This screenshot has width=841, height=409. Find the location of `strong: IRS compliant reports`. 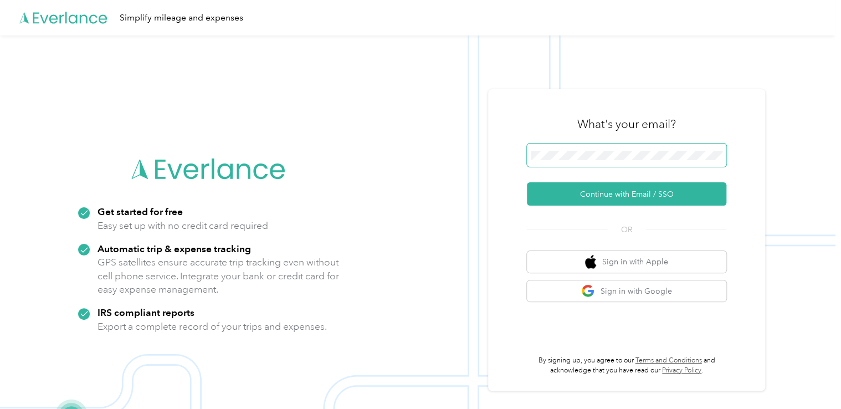

strong: IRS compliant reports is located at coordinates (146, 312).